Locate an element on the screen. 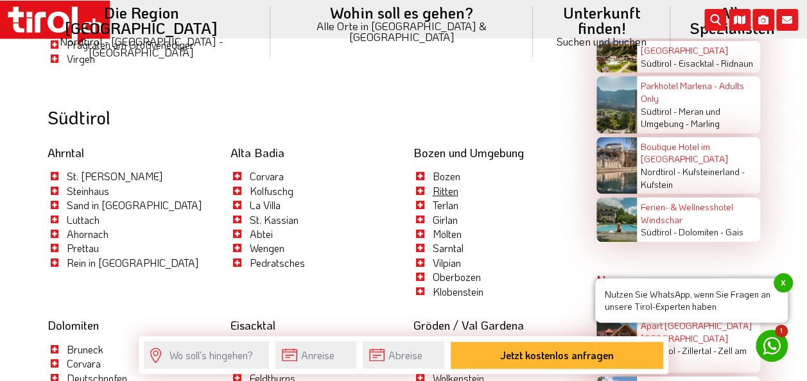 This screenshot has width=807, height=381. span: Zillertal - is located at coordinates (698, 350).